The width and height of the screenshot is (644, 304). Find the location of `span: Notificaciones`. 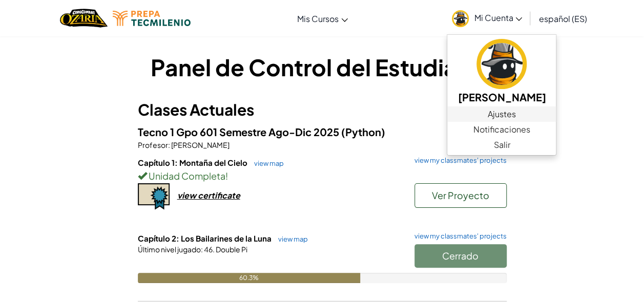

span: Notificaciones is located at coordinates (502, 129).